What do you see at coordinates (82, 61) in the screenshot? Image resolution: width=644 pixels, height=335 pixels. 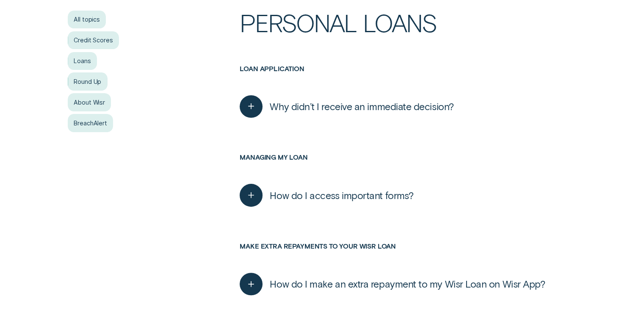 I see `a: Loans` at bounding box center [82, 61].